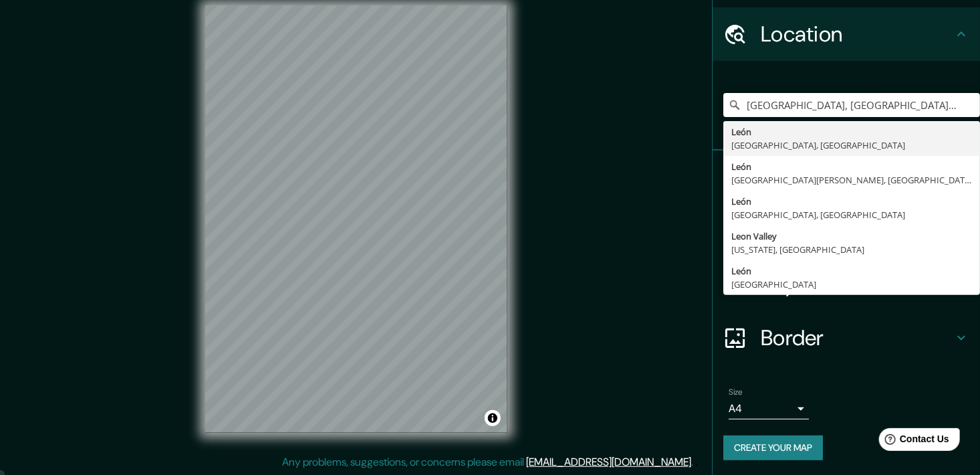 This screenshot has height=475, width=980. What do you see at coordinates (857, 284) in the screenshot?
I see `h4: Layout` at bounding box center [857, 284].